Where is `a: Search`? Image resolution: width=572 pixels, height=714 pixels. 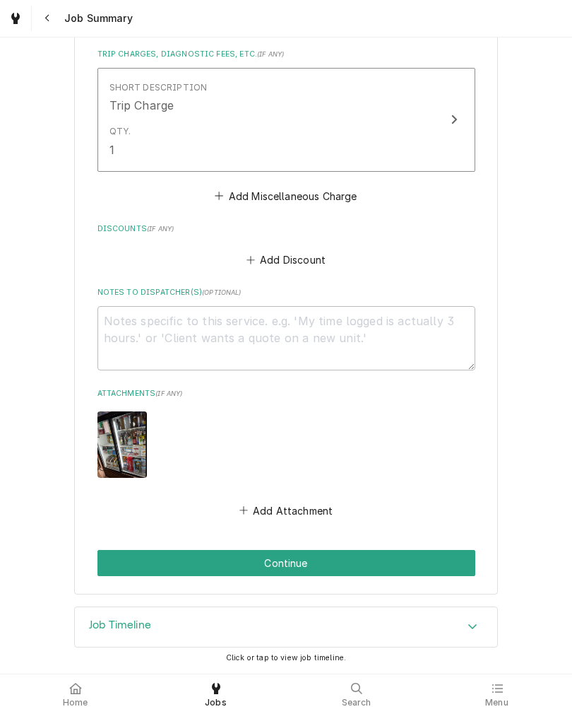
a: Search is located at coordinates (356, 694).